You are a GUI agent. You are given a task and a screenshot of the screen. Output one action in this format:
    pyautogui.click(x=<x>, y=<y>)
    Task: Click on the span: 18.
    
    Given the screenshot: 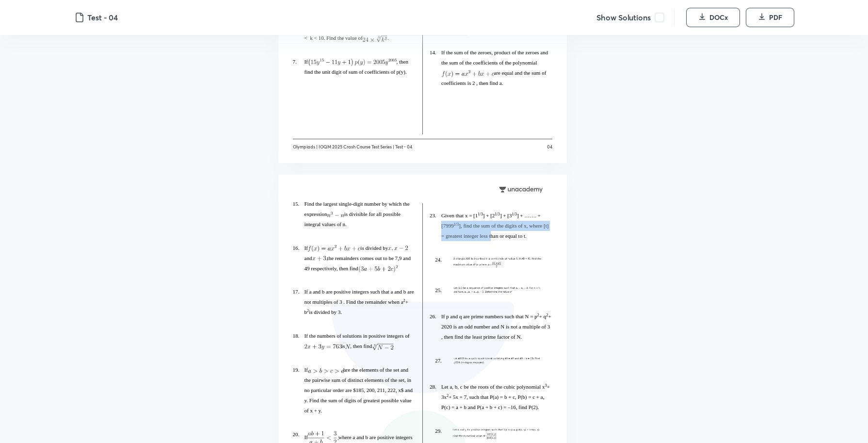 What is the action you would take?
    pyautogui.click(x=302, y=335)
    